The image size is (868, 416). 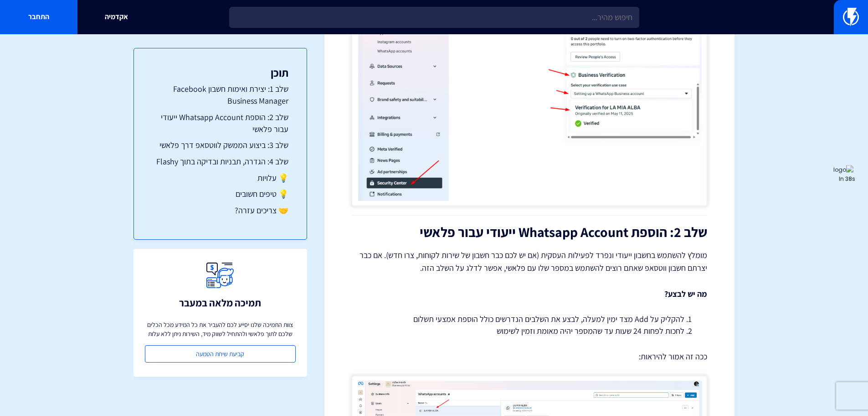 I want to click on a: 🤝 צריכים עזרה?, so click(x=221, y=210).